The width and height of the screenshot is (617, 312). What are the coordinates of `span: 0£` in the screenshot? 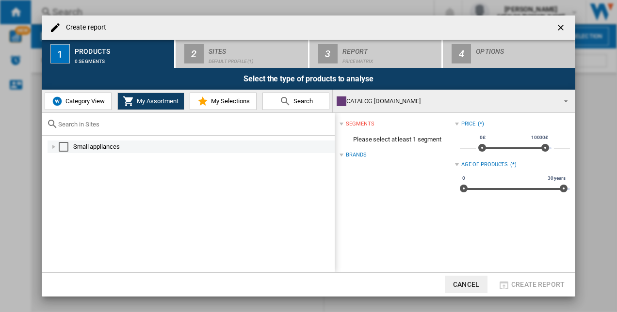 It's located at (483, 138).